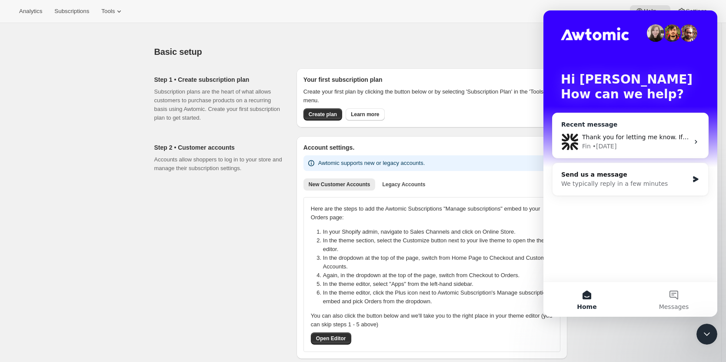 This screenshot has height=362, width=726. Describe the element at coordinates (218, 164) in the screenshot. I see `p: Accounts allow shoppers to log in to your store and manage their subscription settings.` at that location.